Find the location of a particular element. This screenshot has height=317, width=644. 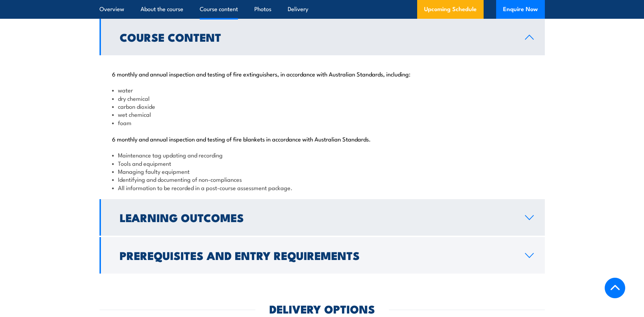

h2: DELIVERY OPTIONS is located at coordinates (322, 309).